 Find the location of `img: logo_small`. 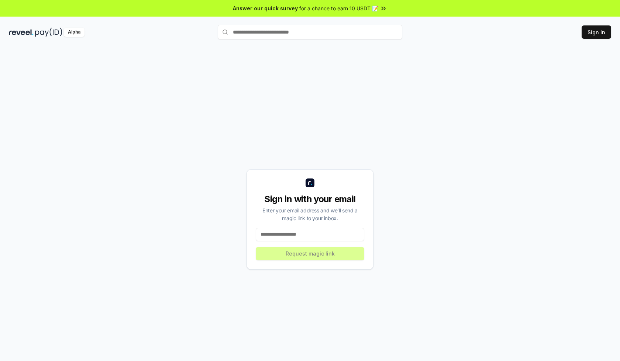

img: logo_small is located at coordinates (310, 183).